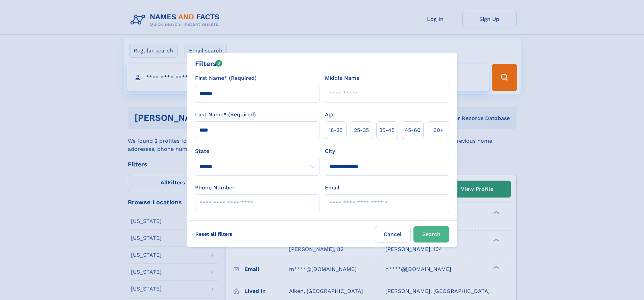  What do you see at coordinates (412, 130) in the screenshot?
I see `span: 45‑60` at bounding box center [412, 130].